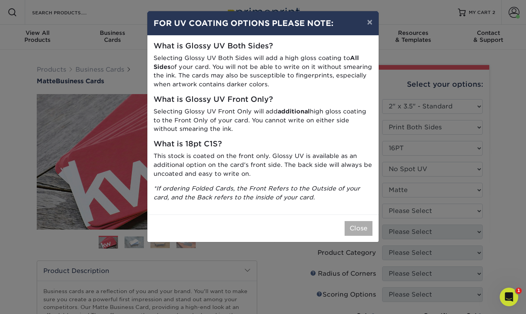 This screenshot has height=314, width=526. What do you see at coordinates (257, 193) in the screenshot?
I see `i: *If ordering Folded Cards, the Front Refers to the Outside of your card, and the Back refers to t...` at bounding box center [257, 193].